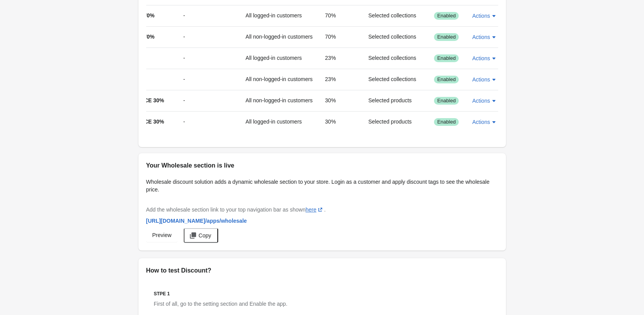 This screenshot has width=644, height=315. What do you see at coordinates (322, 271) in the screenshot?
I see `h2: How to test Discount?` at bounding box center [322, 271].